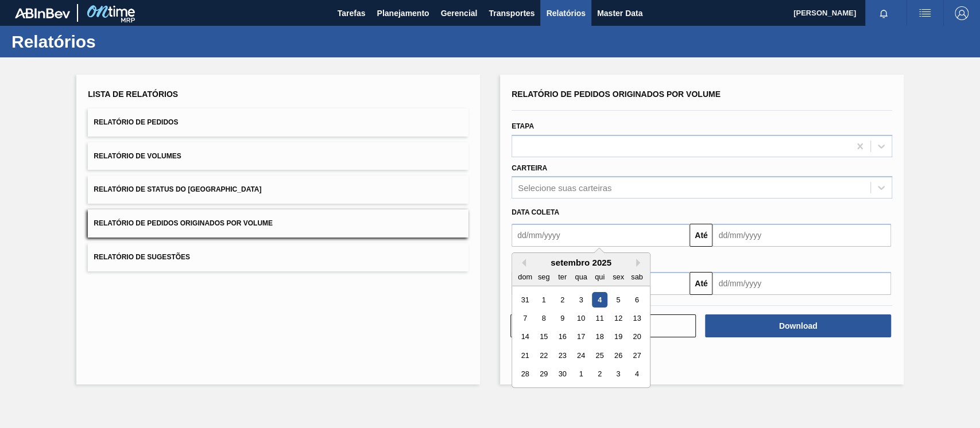  I want to click on div: Choose sábado, 4 de outubro de 2025, so click(636, 374).